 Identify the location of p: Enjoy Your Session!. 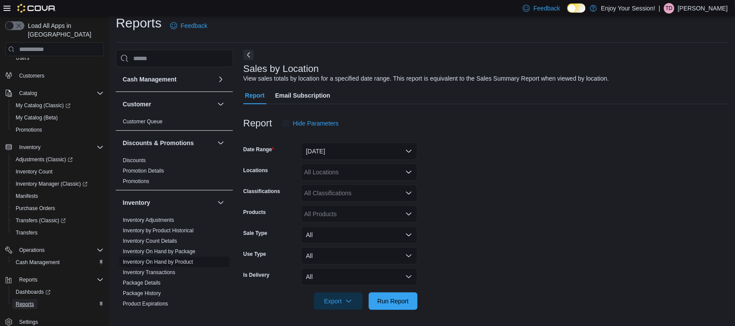
(628, 8).